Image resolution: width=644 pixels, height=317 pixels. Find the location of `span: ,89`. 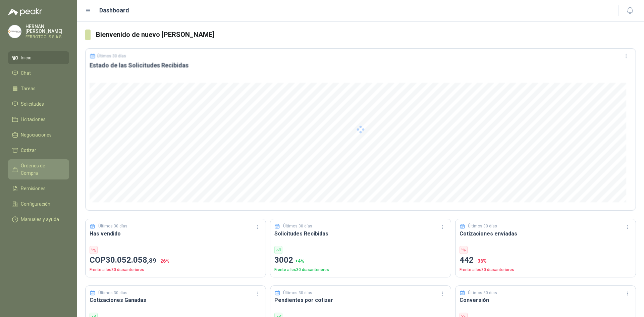

span: ,89 is located at coordinates (152, 260).